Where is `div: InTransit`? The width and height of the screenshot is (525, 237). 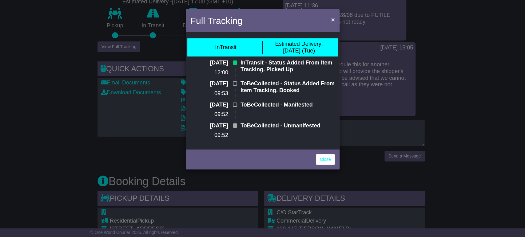
div: InTransit is located at coordinates (225, 48).